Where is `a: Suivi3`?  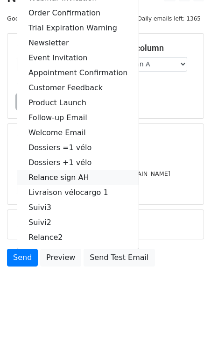
a: Suivi3 is located at coordinates (78, 207).